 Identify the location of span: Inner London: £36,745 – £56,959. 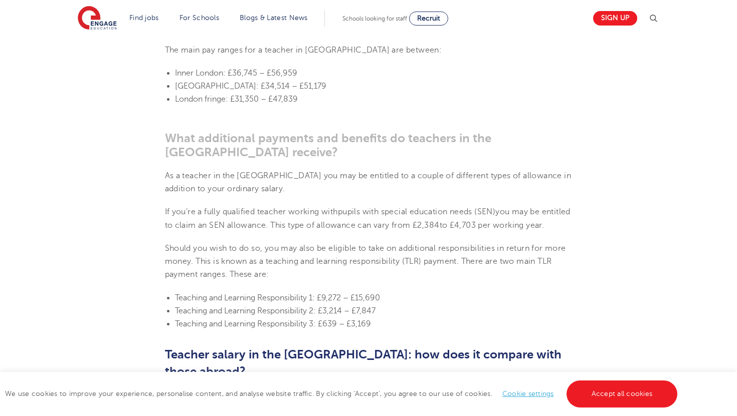
(236, 73).